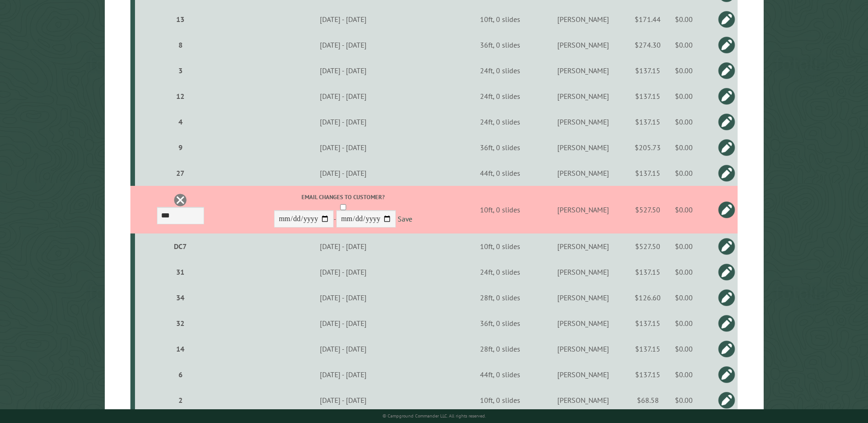  What do you see at coordinates (648, 147) in the screenshot?
I see `td: $205.73` at bounding box center [648, 147].